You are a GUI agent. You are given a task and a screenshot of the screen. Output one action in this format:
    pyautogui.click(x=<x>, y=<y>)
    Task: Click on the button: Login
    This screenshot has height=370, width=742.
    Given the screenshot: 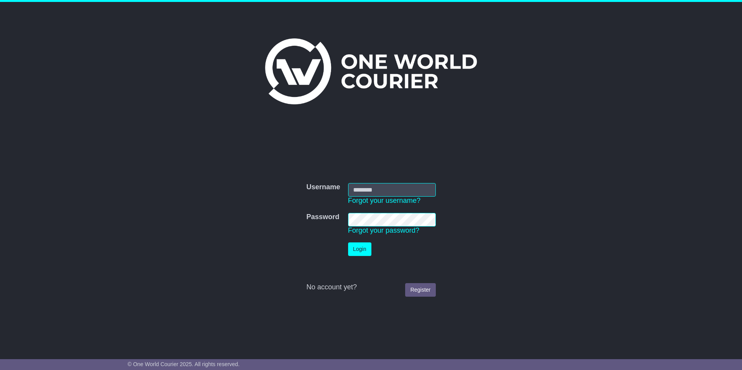 What is the action you would take?
    pyautogui.click(x=360, y=249)
    